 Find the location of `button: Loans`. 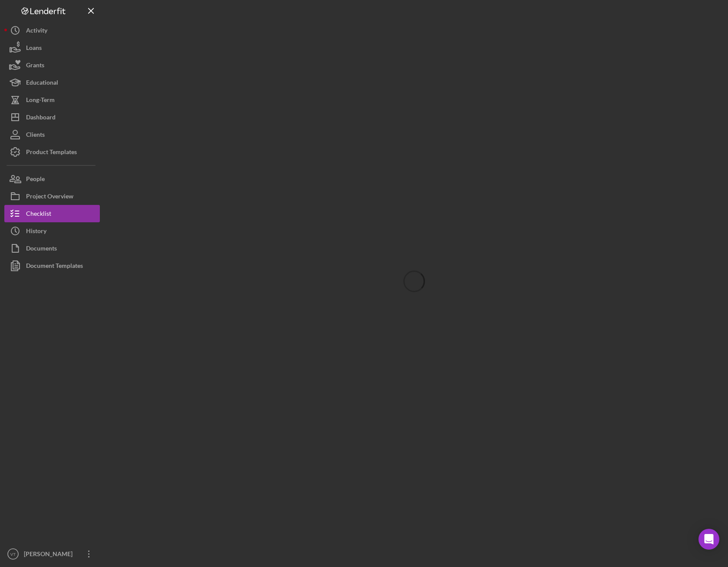

button: Loans is located at coordinates (52, 48).